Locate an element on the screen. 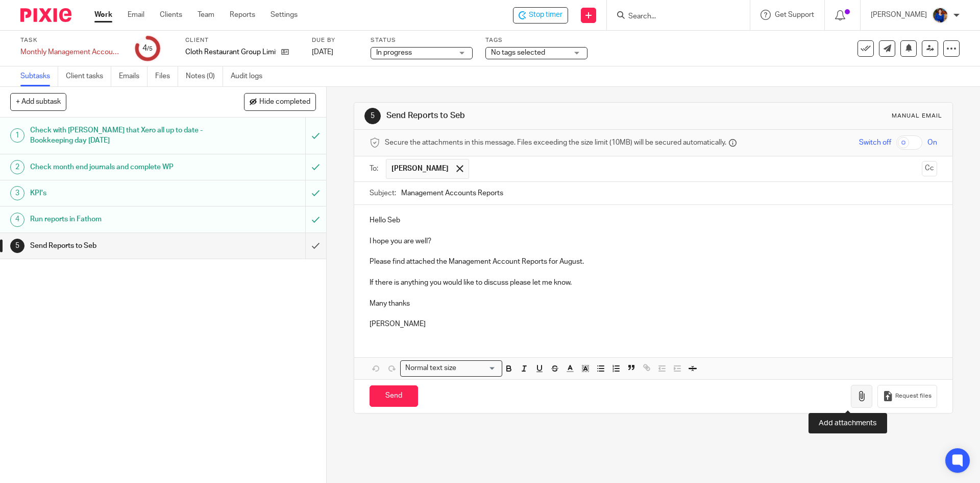 The image size is (980, 483). label: Due by is located at coordinates (335, 41).